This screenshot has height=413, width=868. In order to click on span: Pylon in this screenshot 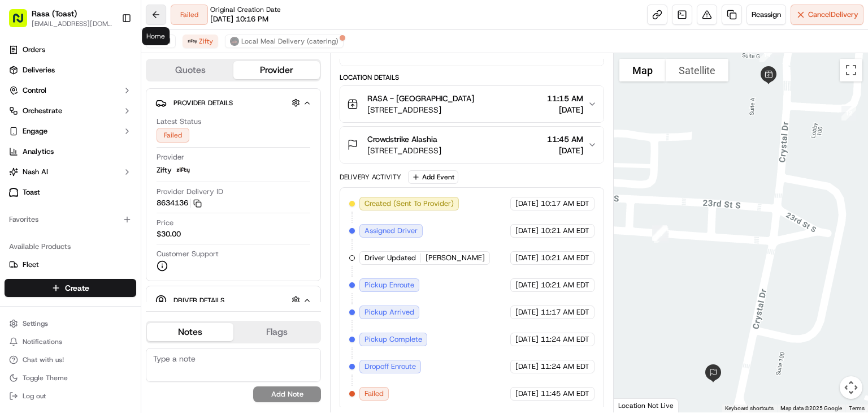, I will do `click(124, 284)`.